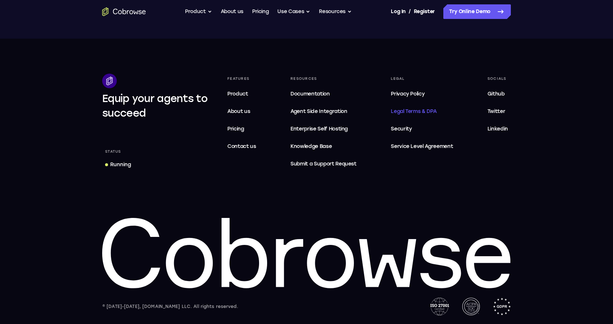 This screenshot has width=613, height=324. Describe the element at coordinates (310, 94) in the screenshot. I see `span: Documentation` at that location.